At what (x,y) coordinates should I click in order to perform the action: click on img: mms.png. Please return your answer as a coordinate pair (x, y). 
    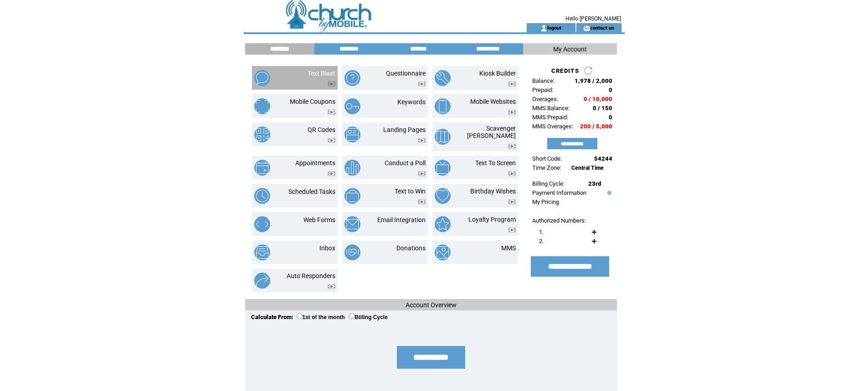
    Looking at the image, I should click on (442, 252).